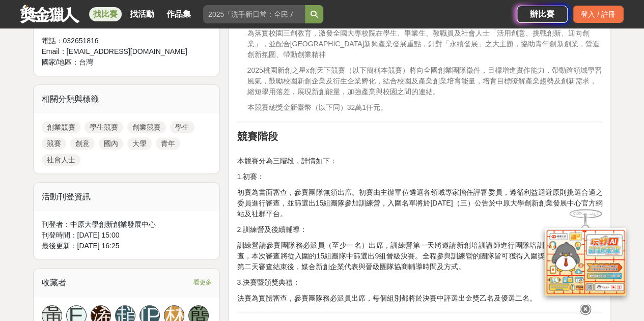 Image resolution: width=644 pixels, height=321 pixels. I want to click on input: 2025「洗手新日常：全民 ALL IN」洗手歌全台徵選, so click(254, 14).